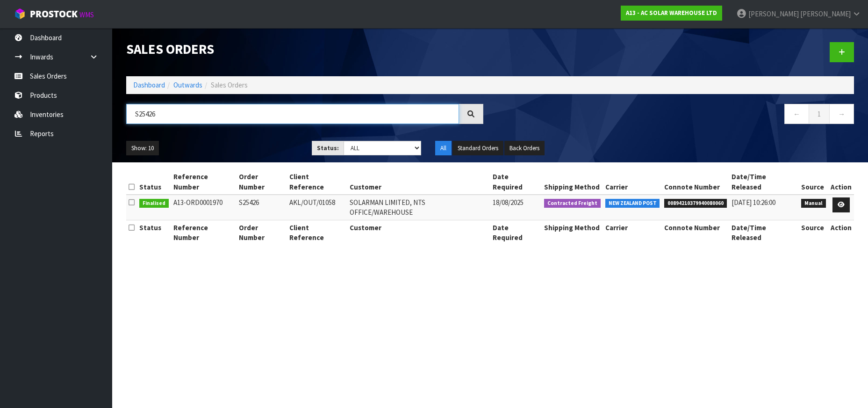 This screenshot has width=868, height=408. What do you see at coordinates (262, 207) in the screenshot?
I see `td: S25426` at bounding box center [262, 207].